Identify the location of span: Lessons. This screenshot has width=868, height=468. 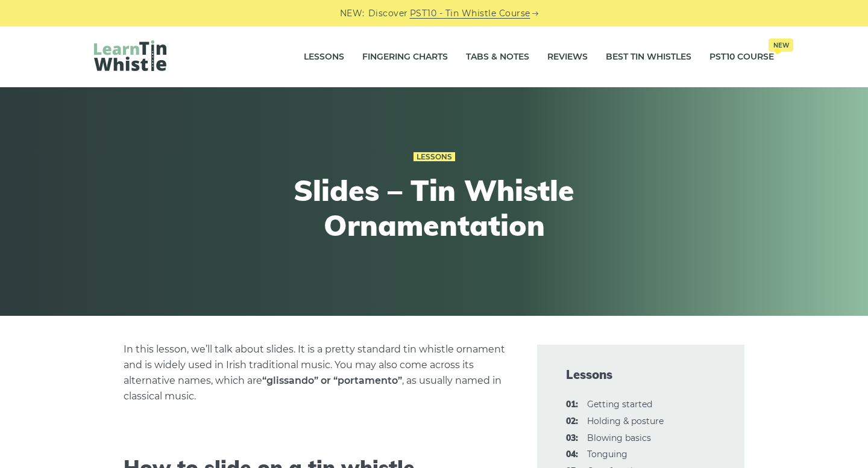
(641, 375).